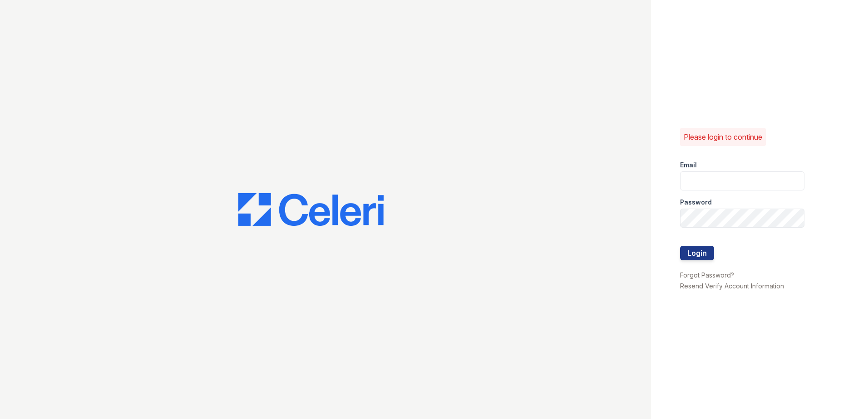 The width and height of the screenshot is (868, 419). What do you see at coordinates (688, 165) in the screenshot?
I see `label: Email` at bounding box center [688, 165].